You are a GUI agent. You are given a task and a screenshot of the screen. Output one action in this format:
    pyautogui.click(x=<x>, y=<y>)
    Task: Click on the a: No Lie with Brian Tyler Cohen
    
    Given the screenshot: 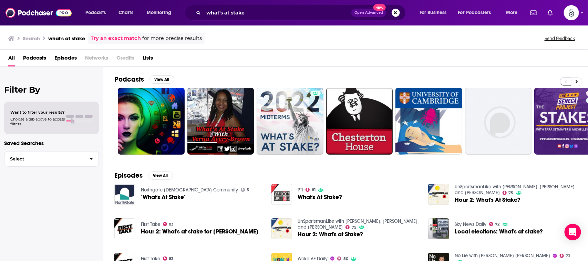 What is the action you would take?
    pyautogui.click(x=502, y=255)
    